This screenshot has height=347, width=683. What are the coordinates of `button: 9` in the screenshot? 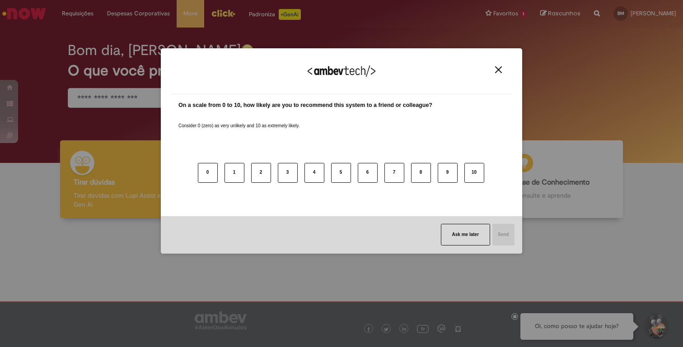 It's located at (448, 173).